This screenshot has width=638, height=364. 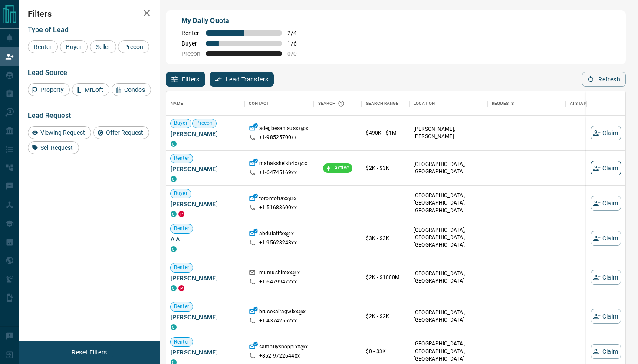 I want to click on span: Lead Request, so click(x=49, y=115).